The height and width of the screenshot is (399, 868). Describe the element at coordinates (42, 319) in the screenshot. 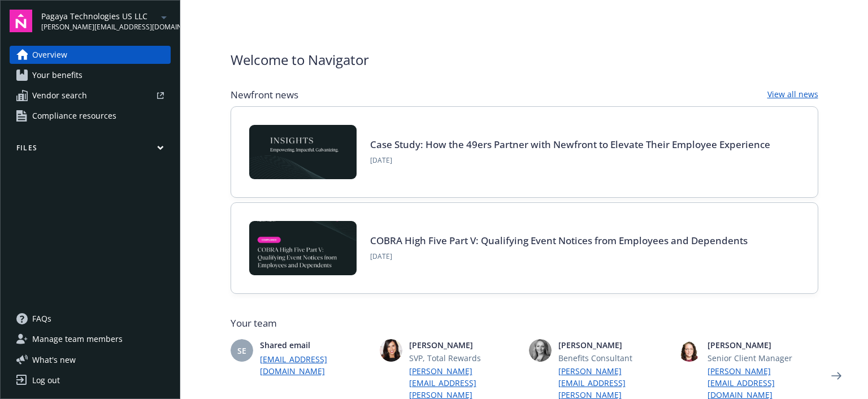

I see `span: FAQs` at that location.